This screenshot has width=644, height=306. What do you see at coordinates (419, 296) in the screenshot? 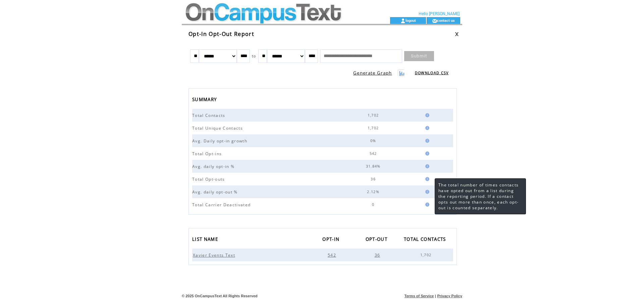
I see `a: Terms of Service` at bounding box center [419, 296].